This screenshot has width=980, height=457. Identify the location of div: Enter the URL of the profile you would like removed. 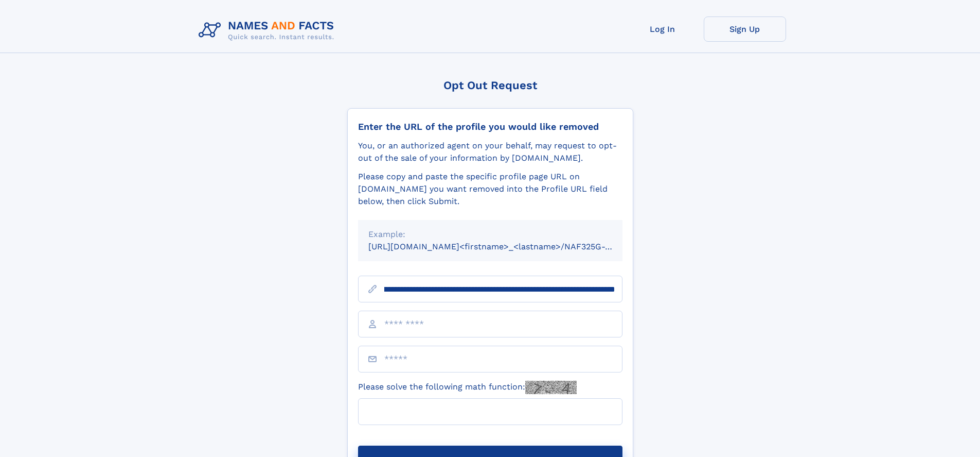
(490, 127).